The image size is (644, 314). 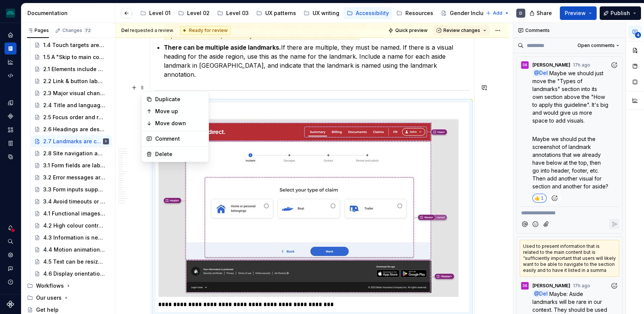 What do you see at coordinates (179, 111) in the screenshot?
I see `div: Move up` at bounding box center [179, 111].